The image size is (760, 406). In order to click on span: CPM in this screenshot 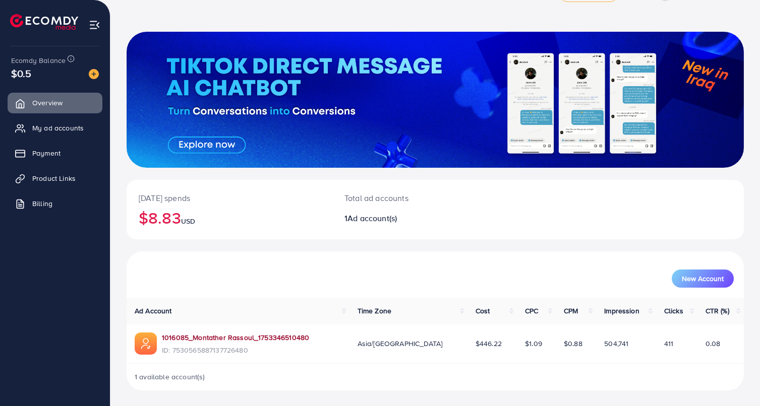, I will do `click(571, 311)`.